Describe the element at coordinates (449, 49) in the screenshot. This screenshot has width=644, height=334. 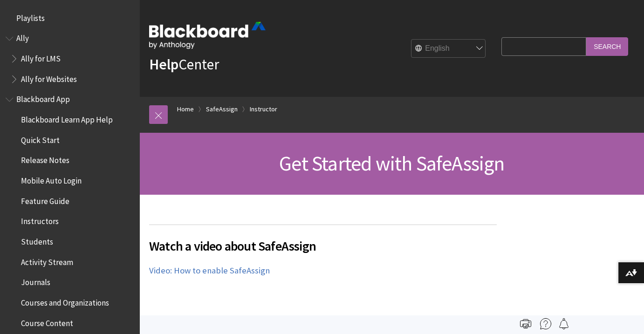
I see `select: Site Language Selector` at that location.